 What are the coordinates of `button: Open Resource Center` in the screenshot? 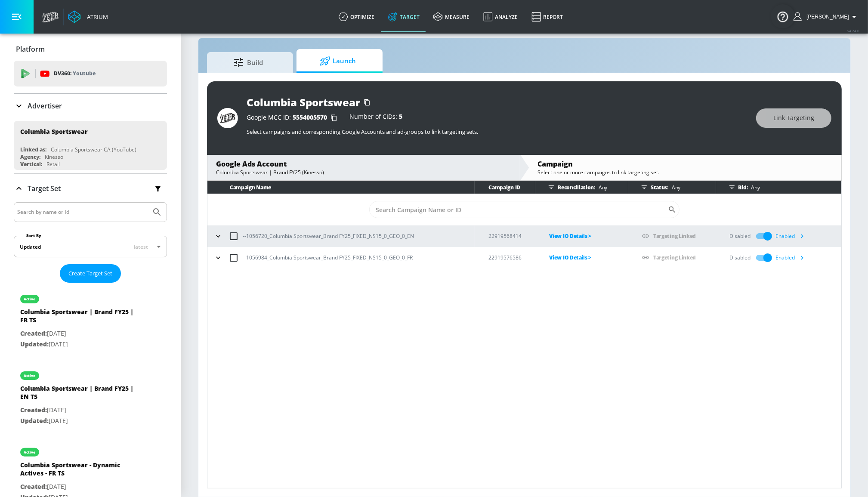 It's located at (783, 16).